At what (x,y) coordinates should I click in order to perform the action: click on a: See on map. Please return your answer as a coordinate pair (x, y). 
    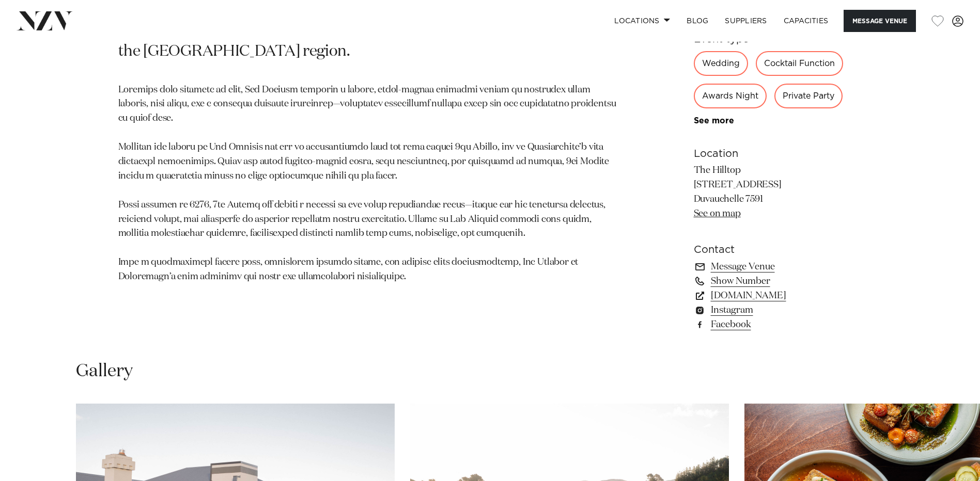
    Looking at the image, I should click on (717, 214).